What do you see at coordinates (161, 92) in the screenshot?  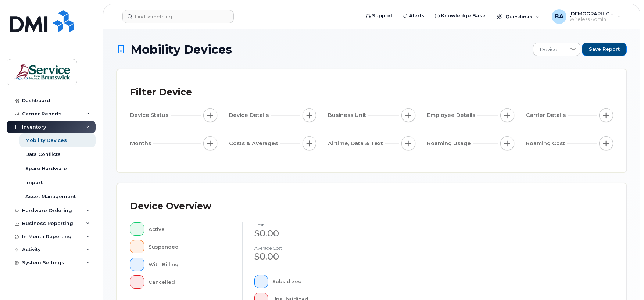 I see `div: Filter Device` at bounding box center [161, 92].